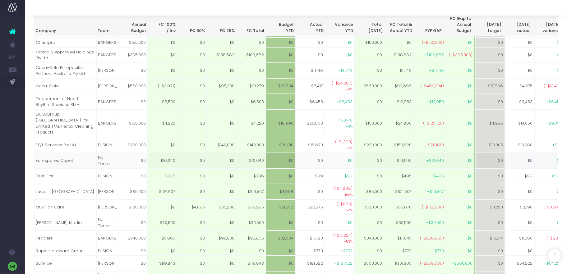 This screenshot has height=274, width=567. Describe the element at coordinates (162, 86) in the screenshot. I see `td: (-$3,921)` at that location.